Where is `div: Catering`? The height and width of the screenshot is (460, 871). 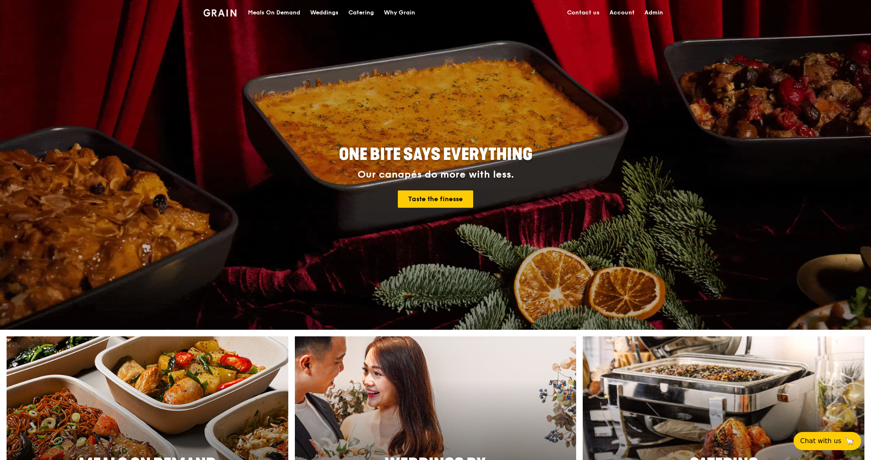
div: Catering is located at coordinates (361, 13).